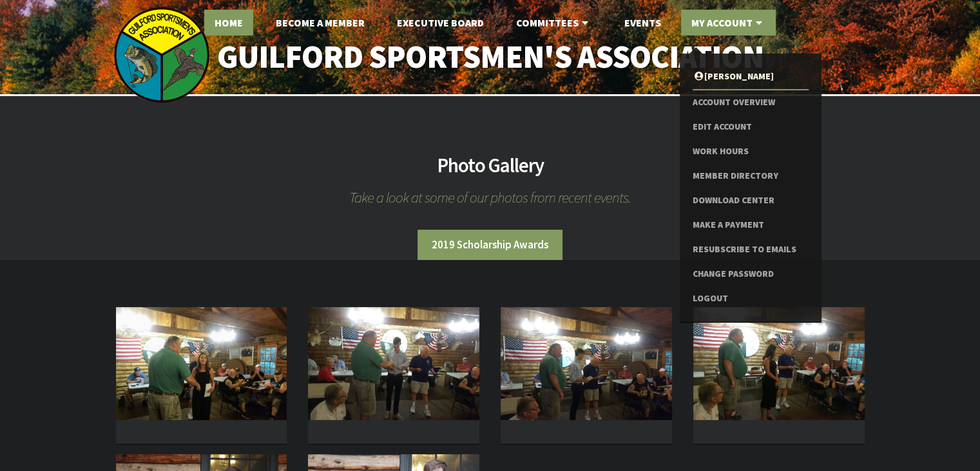 Image resolution: width=980 pixels, height=471 pixels. Describe the element at coordinates (728, 22) in the screenshot. I see `a: My Account` at that location.